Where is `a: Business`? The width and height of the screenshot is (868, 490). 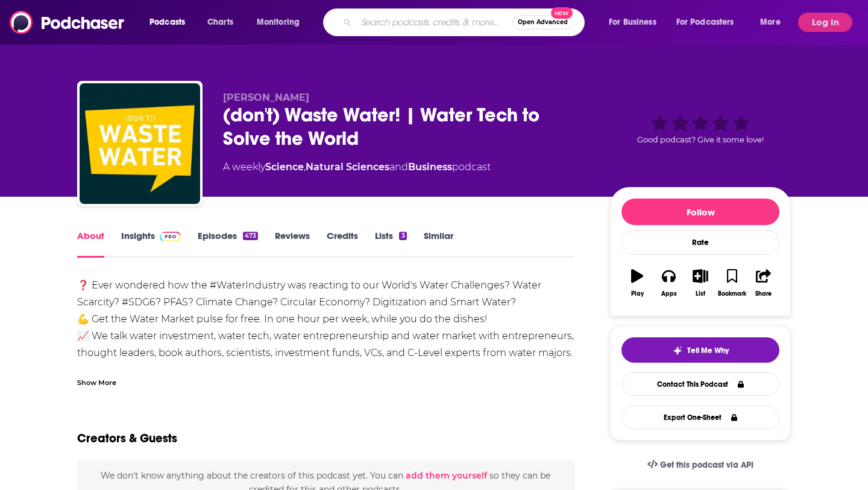 a: Business is located at coordinates (430, 166).